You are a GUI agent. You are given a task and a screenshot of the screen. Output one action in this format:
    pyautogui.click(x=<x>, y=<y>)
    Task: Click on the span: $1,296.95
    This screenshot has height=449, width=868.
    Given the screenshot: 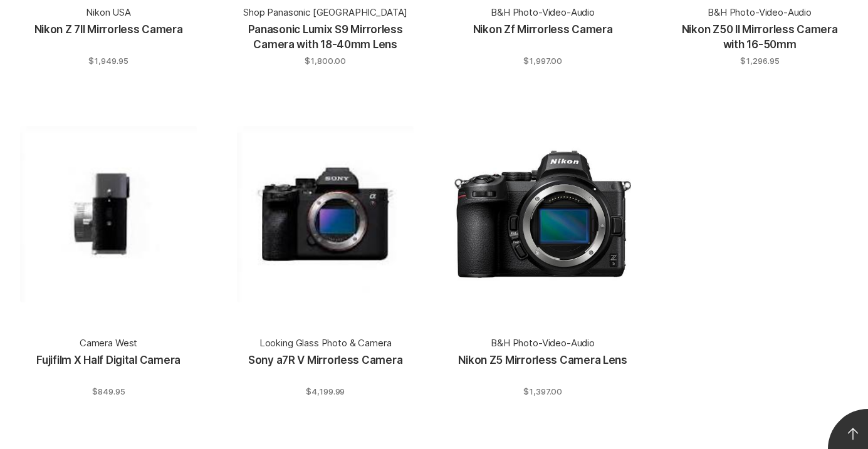 What is the action you would take?
    pyautogui.click(x=759, y=60)
    